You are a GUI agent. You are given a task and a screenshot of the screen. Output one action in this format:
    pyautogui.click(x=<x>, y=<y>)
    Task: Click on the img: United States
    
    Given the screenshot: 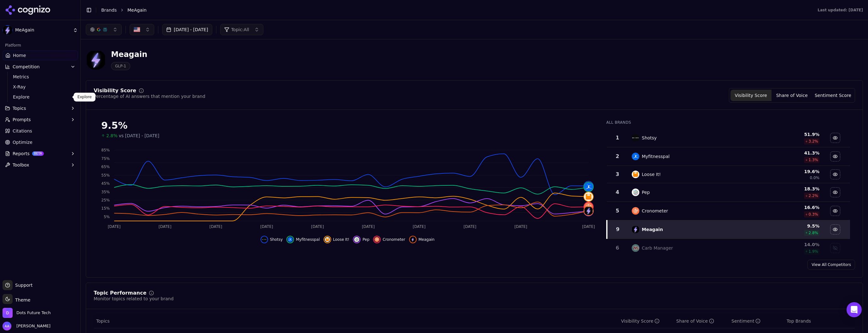 What is the action you would take?
    pyautogui.click(x=137, y=29)
    